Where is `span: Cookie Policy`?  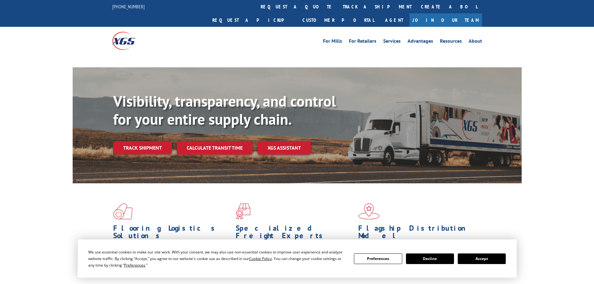
span: Cookie Policy is located at coordinates (261, 259).